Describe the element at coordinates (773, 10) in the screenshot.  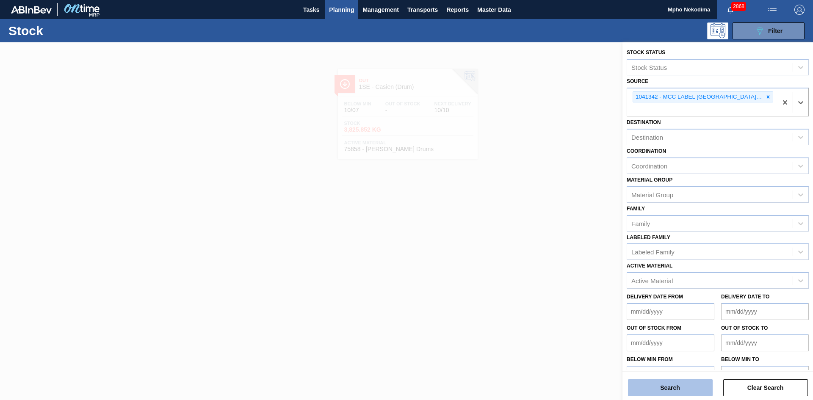
I see `img: userActions` at that location.